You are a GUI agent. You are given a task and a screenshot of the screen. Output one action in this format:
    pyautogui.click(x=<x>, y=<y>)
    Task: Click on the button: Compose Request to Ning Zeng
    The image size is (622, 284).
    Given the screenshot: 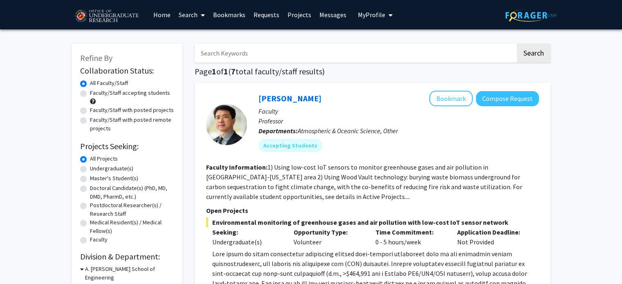 What is the action you would take?
    pyautogui.click(x=508, y=99)
    